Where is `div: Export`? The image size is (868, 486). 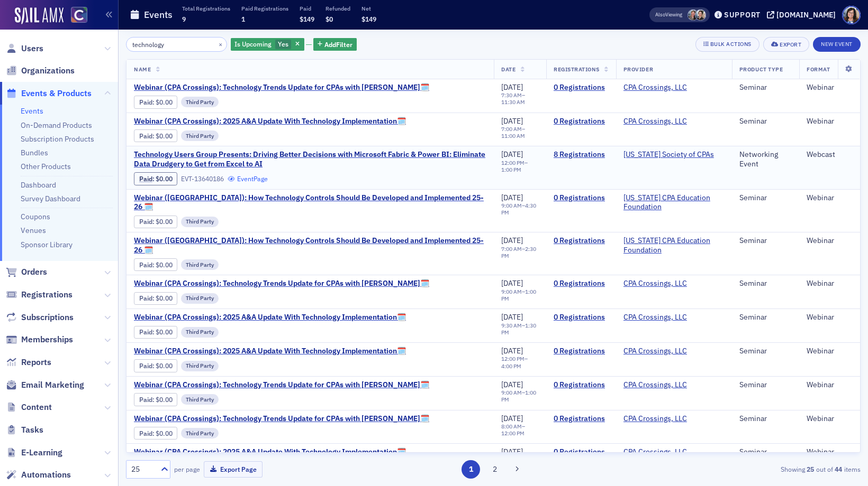 div: Export is located at coordinates (790, 45).